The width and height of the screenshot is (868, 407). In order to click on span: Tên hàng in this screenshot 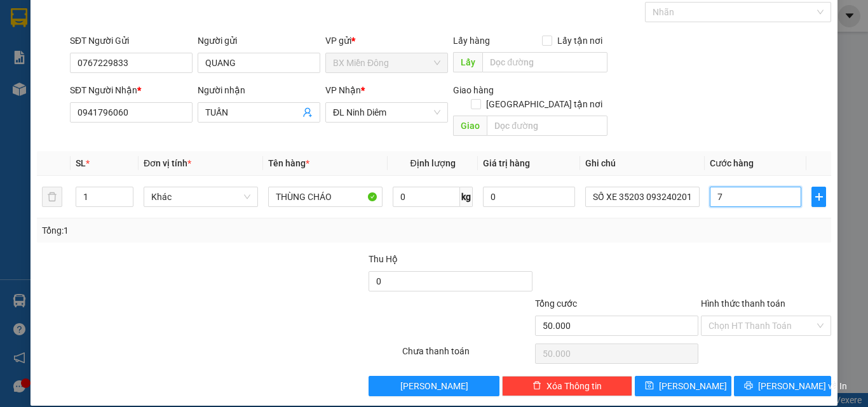, I will do `click(288, 163)`.